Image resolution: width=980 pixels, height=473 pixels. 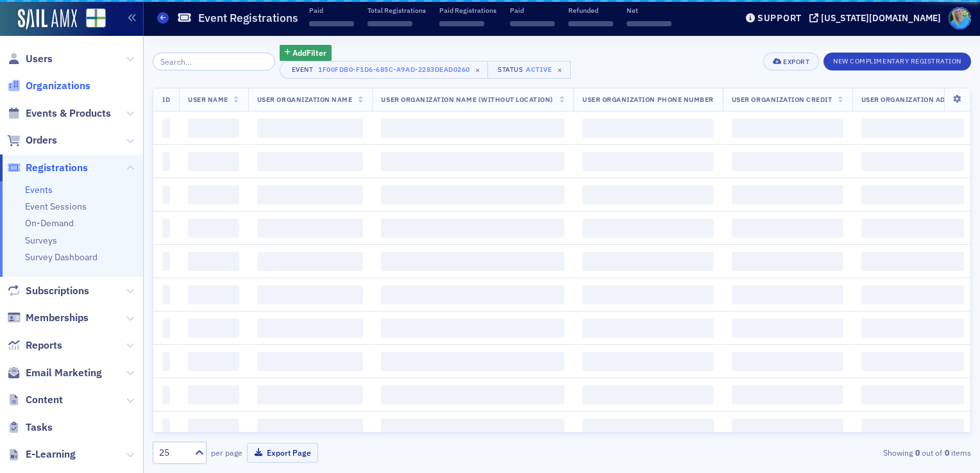 What do you see at coordinates (797, 61) in the screenshot?
I see `div: Export` at bounding box center [797, 61].